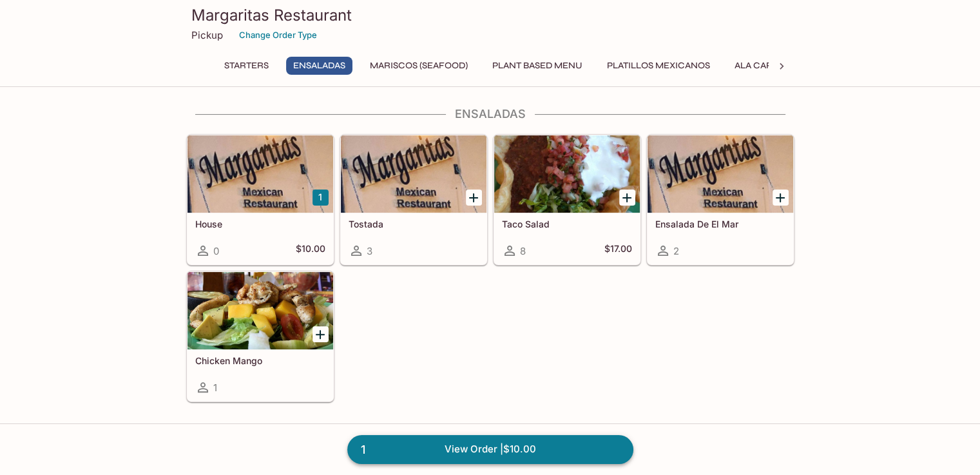  What do you see at coordinates (260, 224) in the screenshot?
I see `h5: House` at bounding box center [260, 224].